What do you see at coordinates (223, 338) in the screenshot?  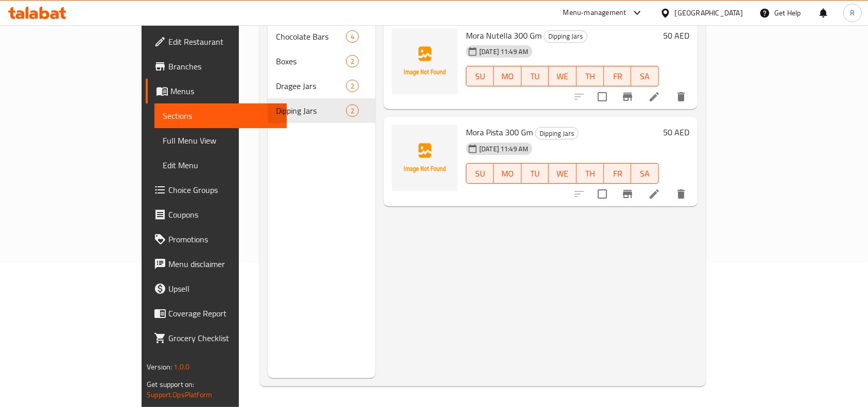 I see `span: Grocery Checklist` at bounding box center [223, 338].